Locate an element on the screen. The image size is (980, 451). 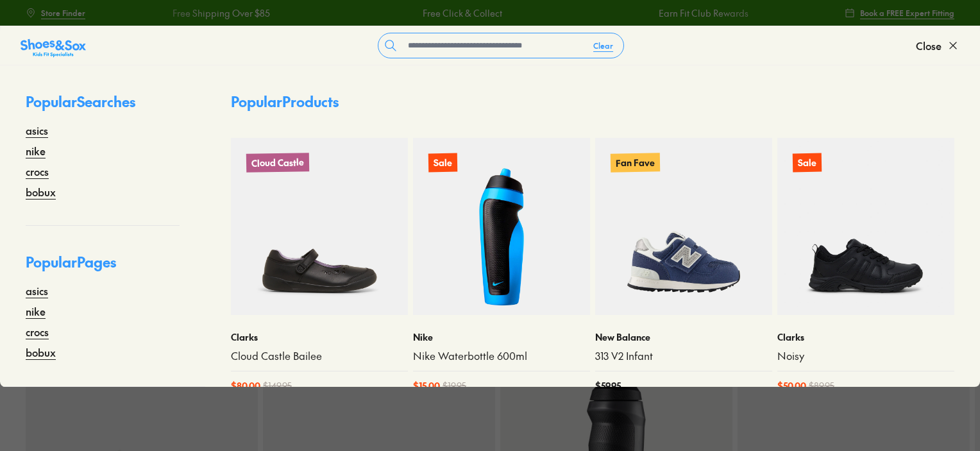
a: Book a FREE Expert Fitting is located at coordinates (899, 13).